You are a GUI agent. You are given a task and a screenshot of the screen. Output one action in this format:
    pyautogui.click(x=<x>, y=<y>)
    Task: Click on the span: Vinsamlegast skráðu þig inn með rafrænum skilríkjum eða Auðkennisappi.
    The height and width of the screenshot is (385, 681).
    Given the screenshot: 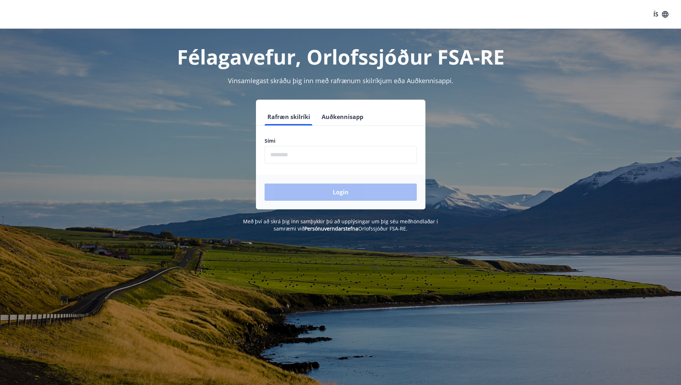 What is the action you would take?
    pyautogui.click(x=340, y=81)
    